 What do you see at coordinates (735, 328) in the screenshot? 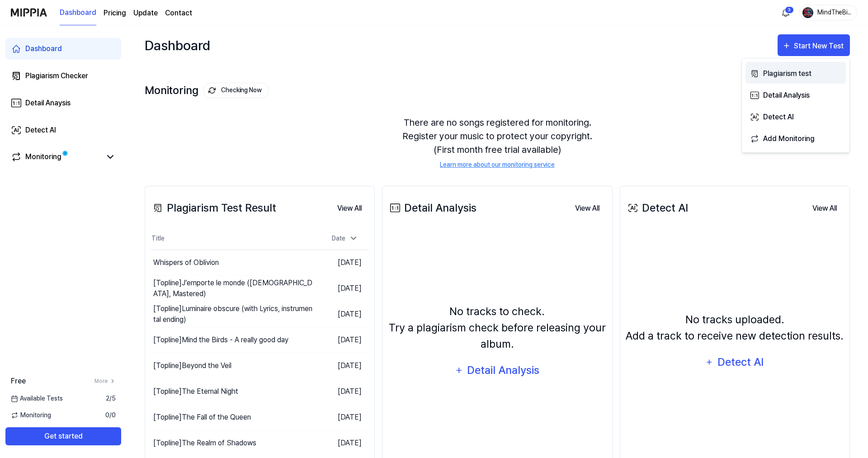
I see `div: No tracks uploaded. Add a track to receive new detection results.` at bounding box center [735, 328].